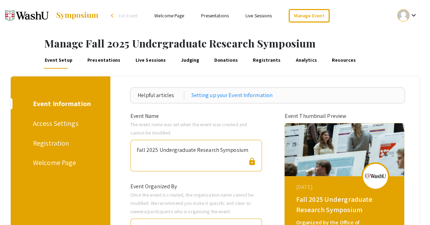 Image resolution: width=430 pixels, height=225 pixels. What do you see at coordinates (59, 163) in the screenshot?
I see `div: Welcome Page` at bounding box center [59, 163].